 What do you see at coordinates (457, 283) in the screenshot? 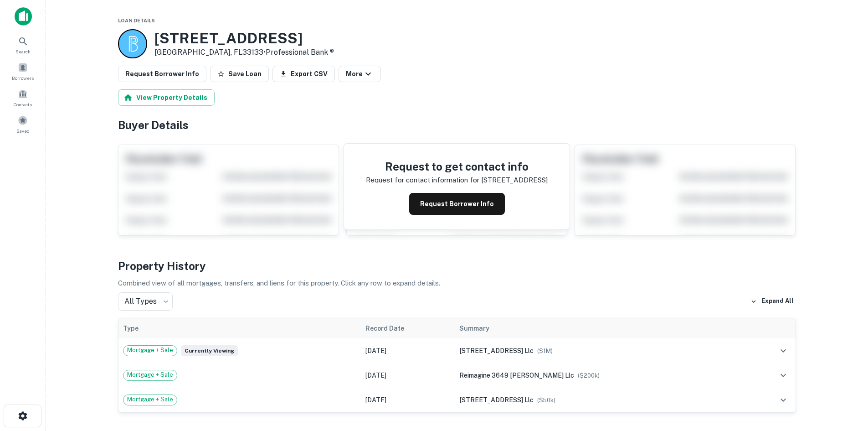
I see `p: Combined view of all mortgages, transfers, and liens for this property. Click any row to expand d...` at bounding box center [457, 283].